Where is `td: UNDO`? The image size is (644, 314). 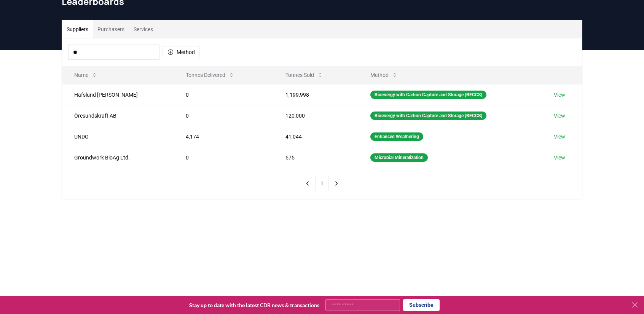
td: UNDO is located at coordinates (118, 137).